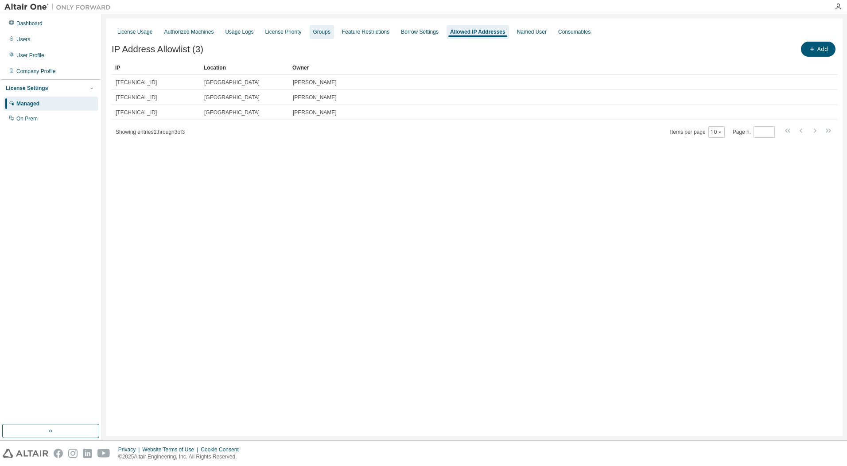 The image size is (847, 466). What do you see at coordinates (239, 32) in the screenshot?
I see `div: Usage Logs` at bounding box center [239, 32].